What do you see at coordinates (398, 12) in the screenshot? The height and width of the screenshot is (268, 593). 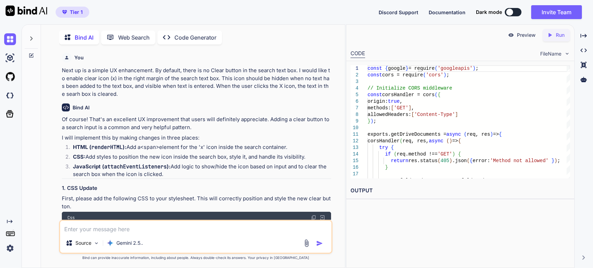 I see `span: Discord Support` at bounding box center [398, 12].